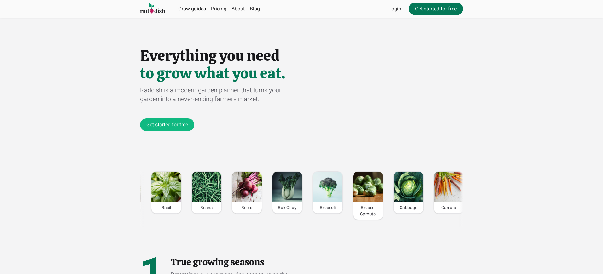  Describe the element at coordinates (231, 262) in the screenshot. I see `h2: True growing seasons` at that location.